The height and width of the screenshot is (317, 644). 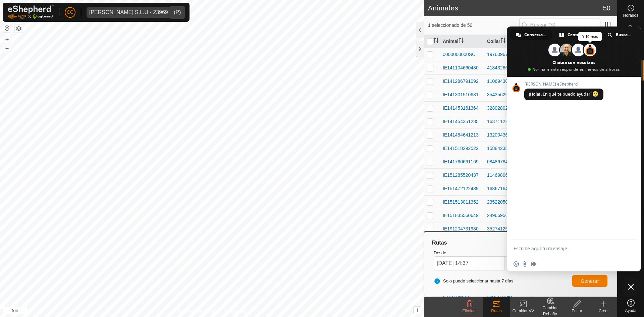 What do you see at coordinates (620, 35) in the screenshot?
I see `a: Buscar en` at bounding box center [620, 35].